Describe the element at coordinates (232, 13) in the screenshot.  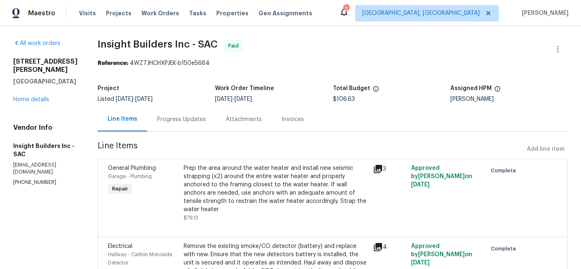
I see `span: Properties` at that location.